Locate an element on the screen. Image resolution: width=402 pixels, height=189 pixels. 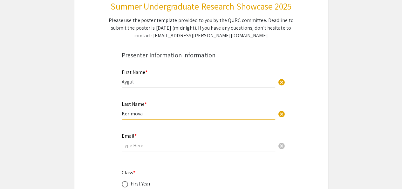
mat-label: Last Name is located at coordinates (134, 104).